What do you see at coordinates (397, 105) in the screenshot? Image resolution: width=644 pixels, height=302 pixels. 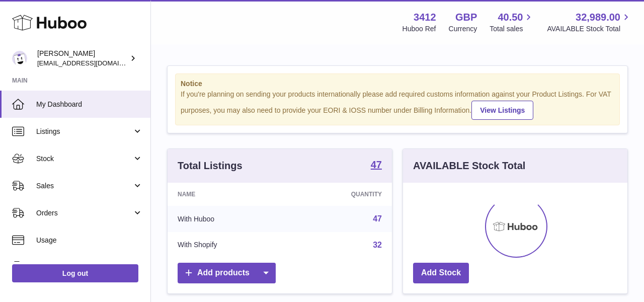 I see `div: If you're planning on sending your products internationally please add required customs informati...` at bounding box center [397, 105].